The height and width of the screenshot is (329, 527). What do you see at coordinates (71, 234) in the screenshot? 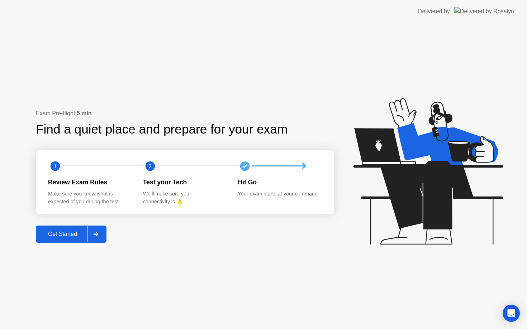
I see `button: Get Started` at bounding box center [71, 234].